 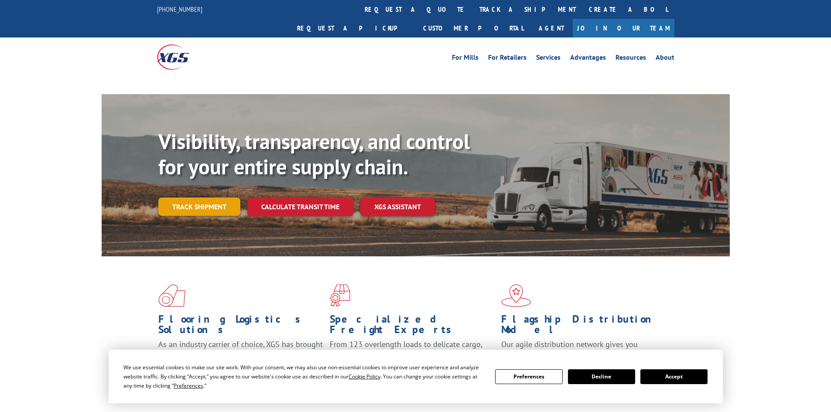 What do you see at coordinates (507, 59) in the screenshot?
I see `a: For Retailers` at bounding box center [507, 59].